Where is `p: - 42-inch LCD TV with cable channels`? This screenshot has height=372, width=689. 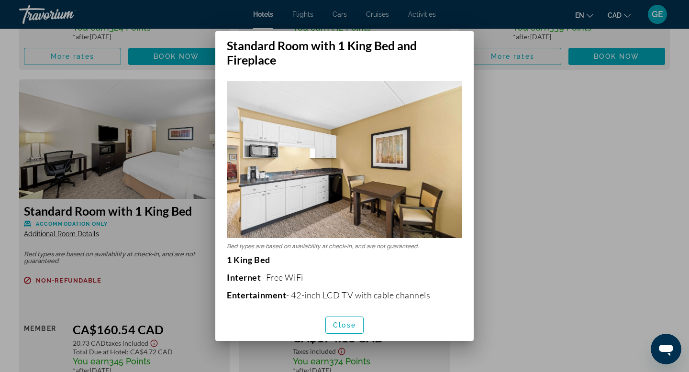
p: - 42-inch LCD TV with cable channels is located at coordinates (345, 295).